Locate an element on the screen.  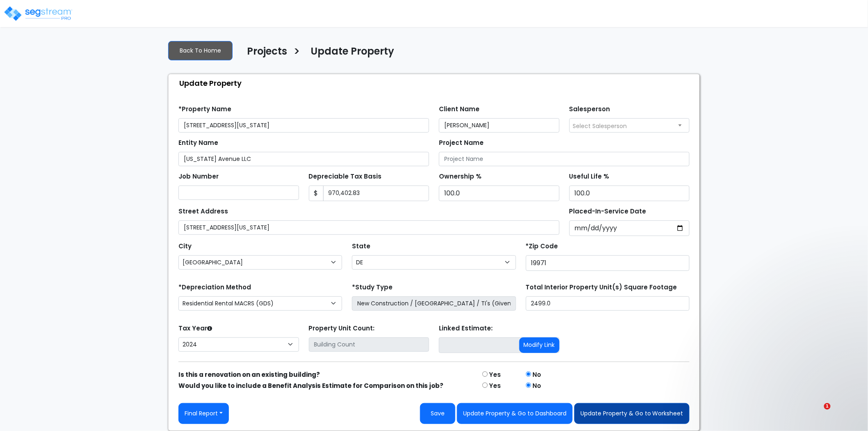
button: Save is located at coordinates (438, 413).